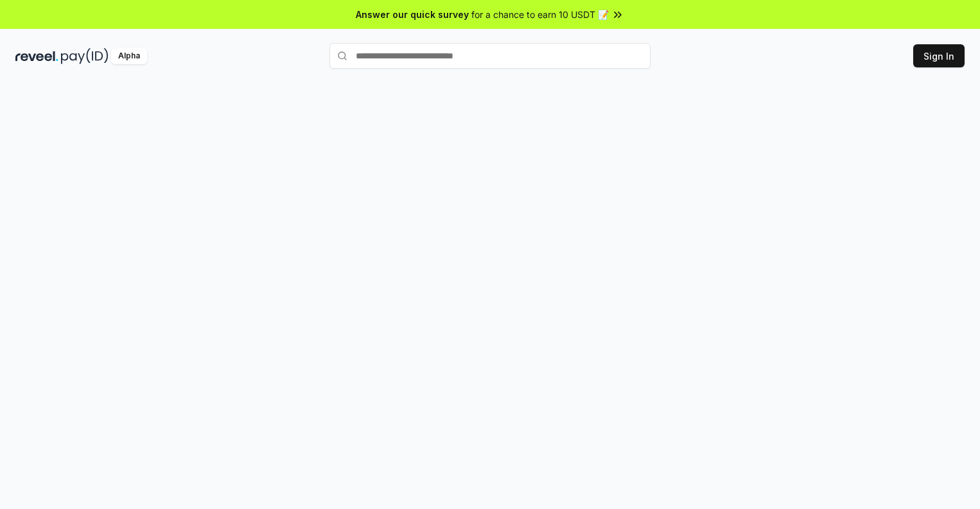 The width and height of the screenshot is (980, 509). Describe the element at coordinates (412, 14) in the screenshot. I see `span: Answer our quick survey` at that location.